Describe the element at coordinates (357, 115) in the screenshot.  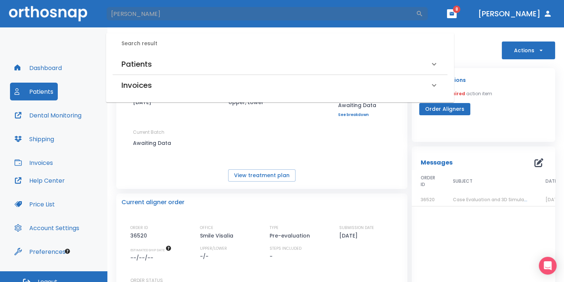
I see `a: See breakdown` at that location.